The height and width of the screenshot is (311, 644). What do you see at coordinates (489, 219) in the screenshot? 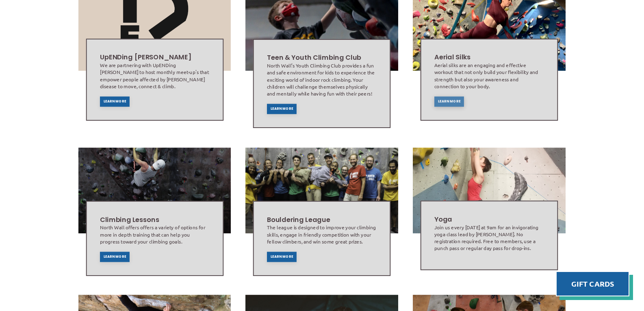
I see `h2: Yoga` at bounding box center [489, 219].